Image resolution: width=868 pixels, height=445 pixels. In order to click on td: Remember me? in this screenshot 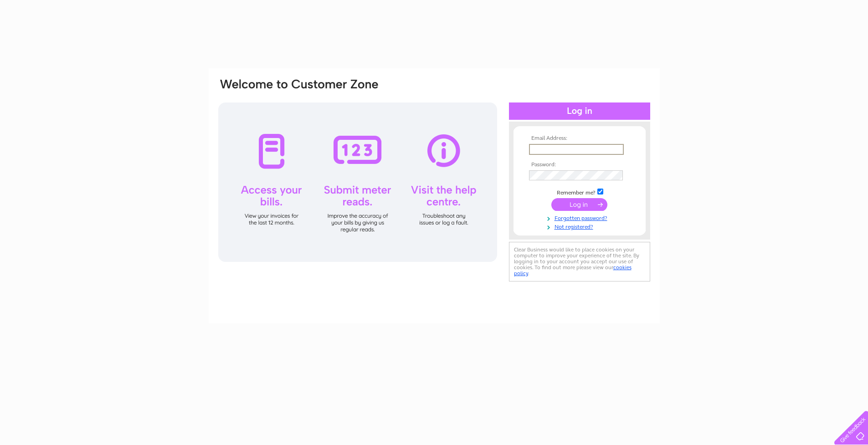, I will do `click(580, 192)`.